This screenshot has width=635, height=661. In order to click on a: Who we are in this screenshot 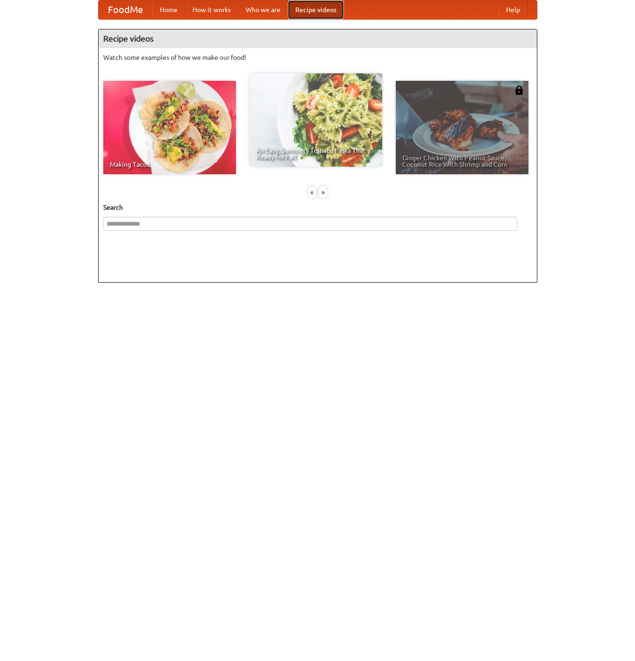, I will do `click(263, 10)`.